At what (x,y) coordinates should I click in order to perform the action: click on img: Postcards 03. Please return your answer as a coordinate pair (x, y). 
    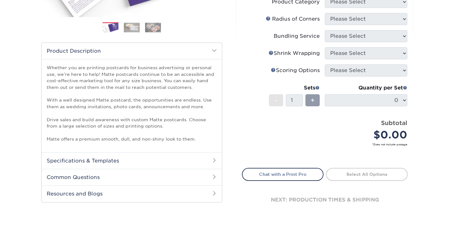
    Looking at the image, I should click on (153, 27).